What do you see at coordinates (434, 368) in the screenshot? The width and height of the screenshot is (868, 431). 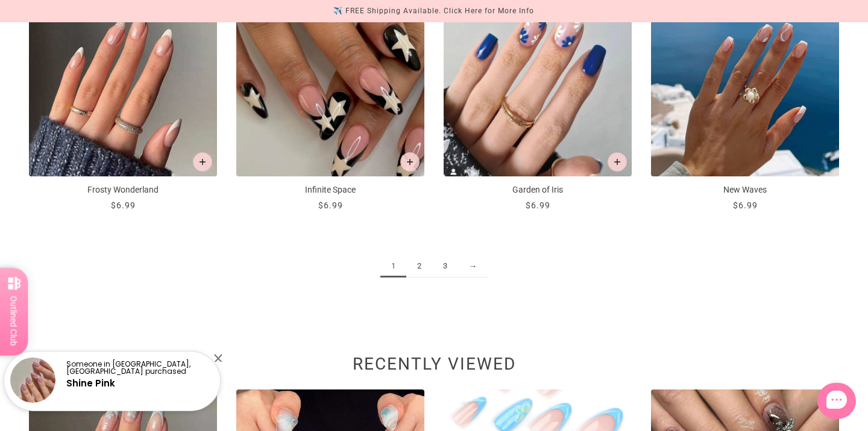 I see `h2: Recently viewed` at bounding box center [434, 368].